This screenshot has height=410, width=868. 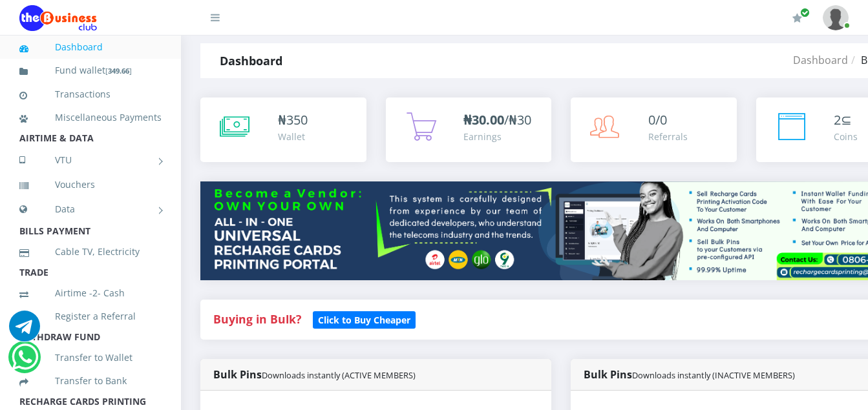 What do you see at coordinates (91, 358) in the screenshot?
I see `a: Transfer to Wallet` at bounding box center [91, 358].